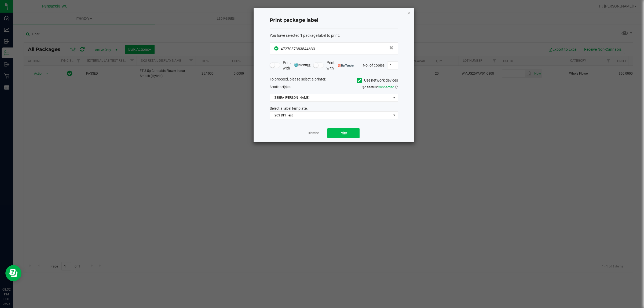 The width and height of the screenshot is (644, 308). Describe the element at coordinates (334, 20) in the screenshot. I see `h4: Print package label` at that location.